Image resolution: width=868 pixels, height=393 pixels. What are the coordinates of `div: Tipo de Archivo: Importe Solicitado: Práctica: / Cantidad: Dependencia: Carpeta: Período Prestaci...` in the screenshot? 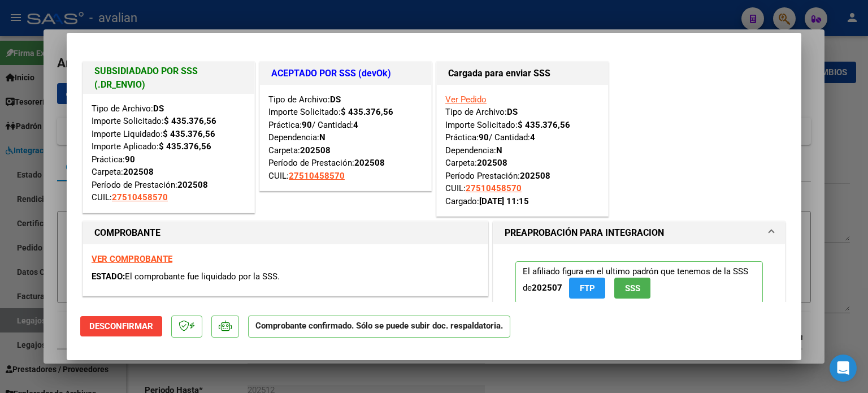 It's located at (522, 151).